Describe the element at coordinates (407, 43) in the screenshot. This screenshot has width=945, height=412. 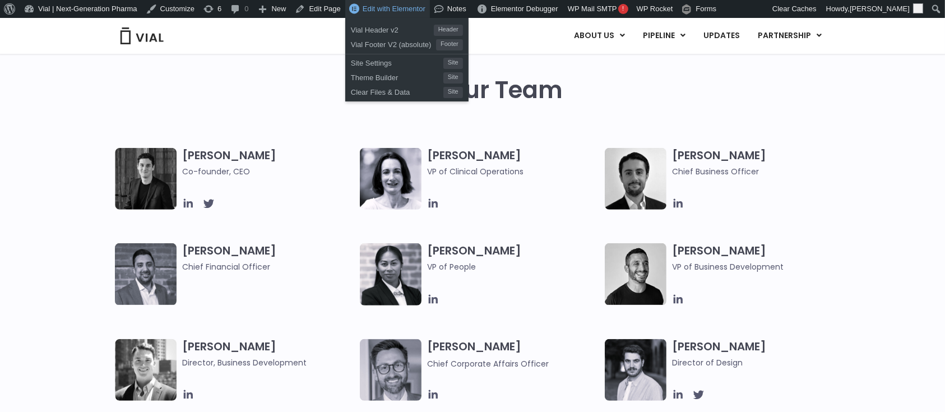
I see `a: Vial Footer V2 (absolute)Footer` at that location.